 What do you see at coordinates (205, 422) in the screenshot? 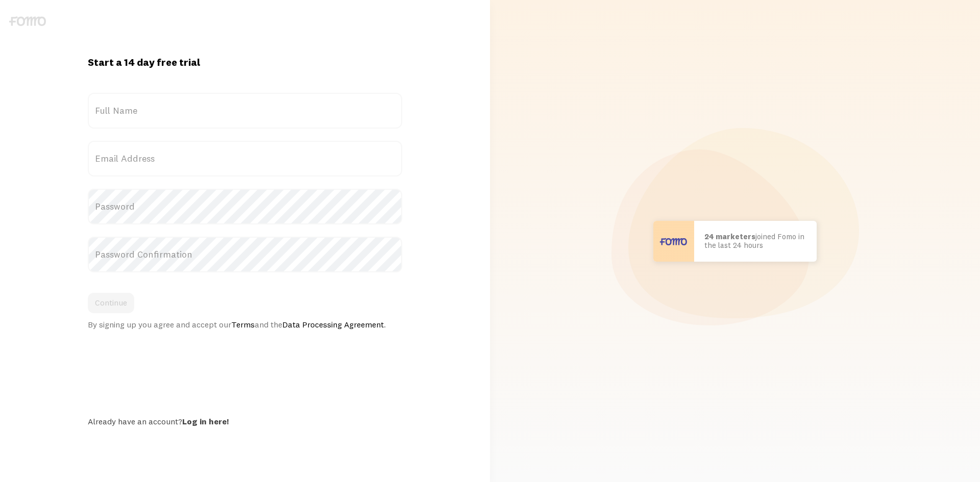
I see `a: Log in here!` at bounding box center [205, 422].